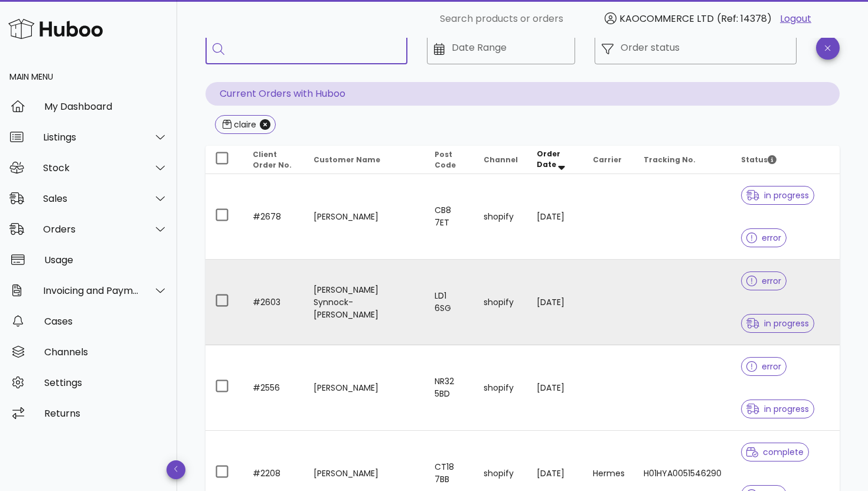 This screenshot has height=491, width=868. Describe the element at coordinates (265, 124) in the screenshot. I see `button: Close` at that location.